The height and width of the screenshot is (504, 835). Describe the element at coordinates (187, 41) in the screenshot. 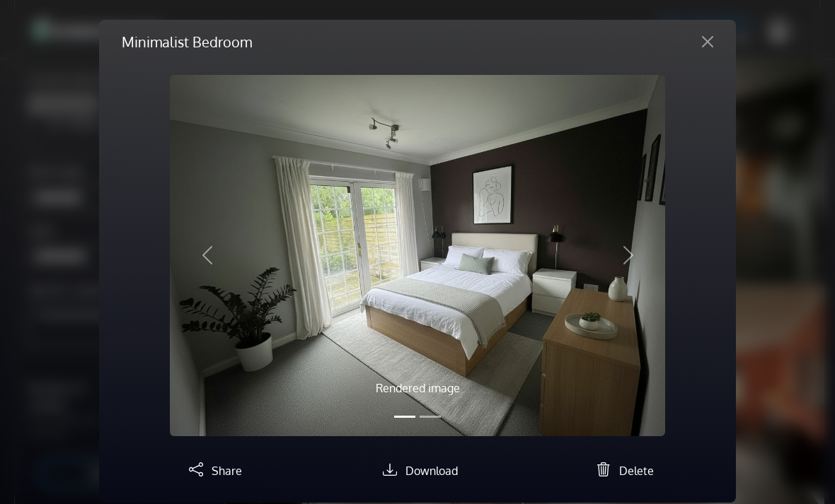

I see `h5: Minimalist Bedroom` at that location.